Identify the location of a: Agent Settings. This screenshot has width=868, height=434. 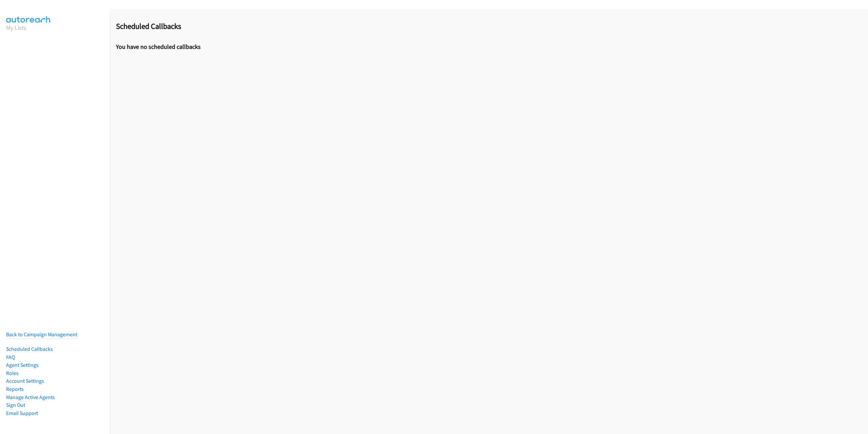
(22, 365).